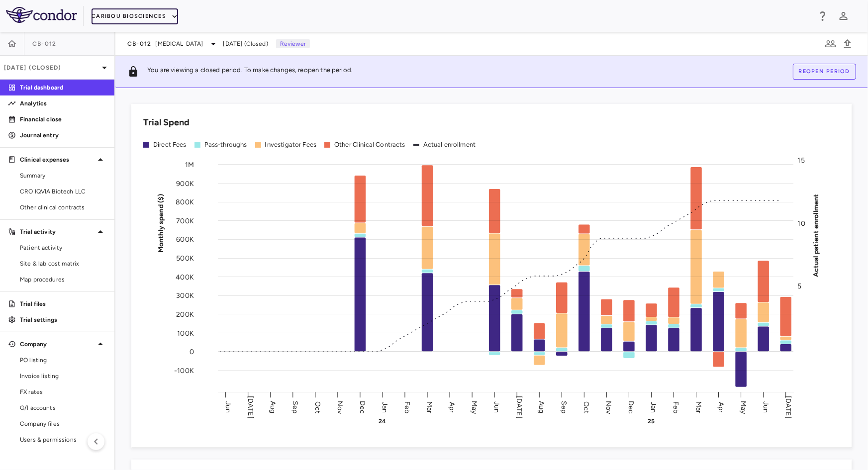  Describe the element at coordinates (63, 175) in the screenshot. I see `span: Summary` at that location.